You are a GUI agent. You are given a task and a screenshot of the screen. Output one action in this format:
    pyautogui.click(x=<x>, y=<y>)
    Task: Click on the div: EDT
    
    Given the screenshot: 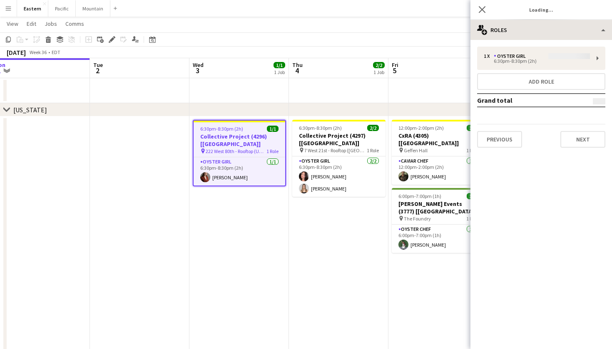 What is the action you would take?
    pyautogui.click(x=56, y=52)
    